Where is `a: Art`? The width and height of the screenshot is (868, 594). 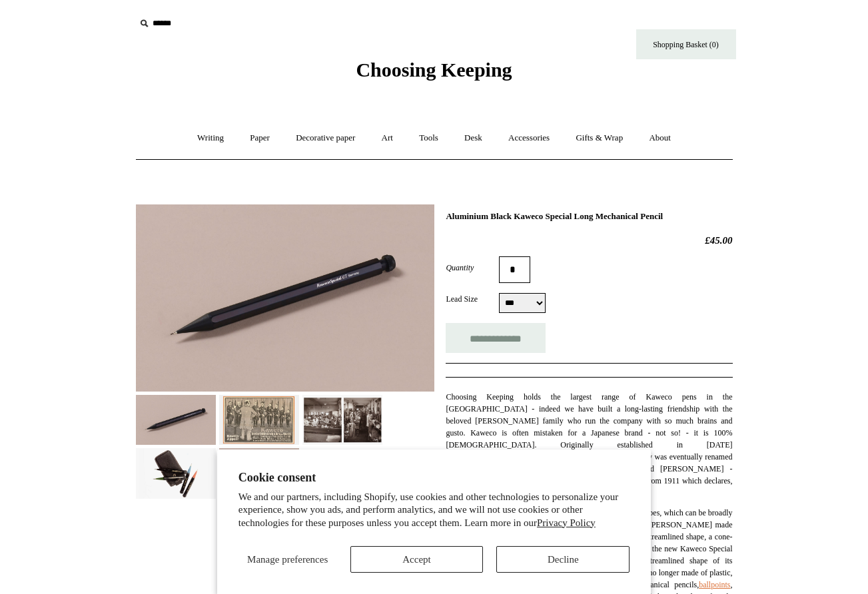 a: Art is located at coordinates (387, 138).